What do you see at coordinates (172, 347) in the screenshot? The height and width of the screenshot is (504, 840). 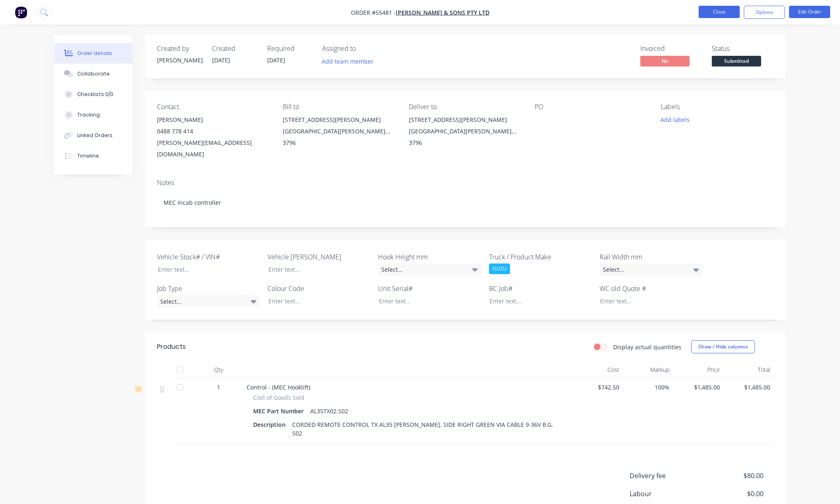 I see `div: Products` at bounding box center [172, 347].